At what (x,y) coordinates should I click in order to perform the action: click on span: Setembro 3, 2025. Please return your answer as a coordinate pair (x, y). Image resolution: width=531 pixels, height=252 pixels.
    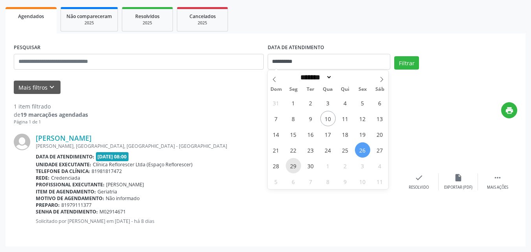
    Looking at the image, I should click on (328, 103).